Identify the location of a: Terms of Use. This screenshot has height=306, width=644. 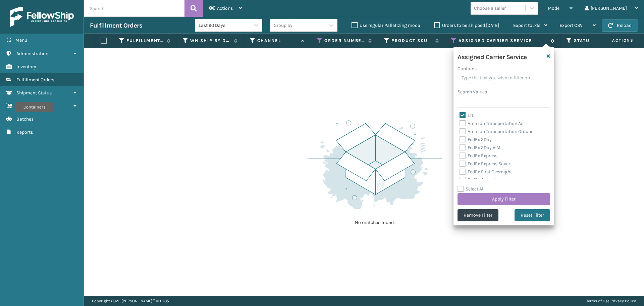
(598, 301).